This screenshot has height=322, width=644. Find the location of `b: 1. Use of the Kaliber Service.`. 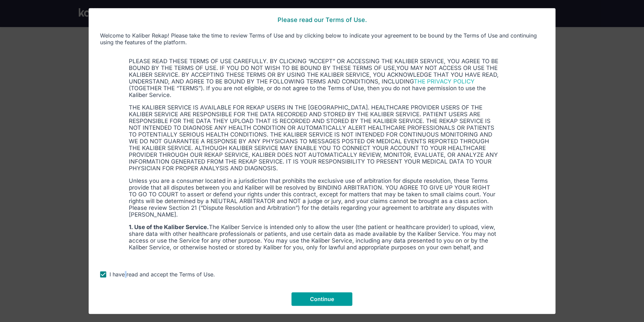

b: 1. Use of the Kaliber Service. is located at coordinates (169, 227).